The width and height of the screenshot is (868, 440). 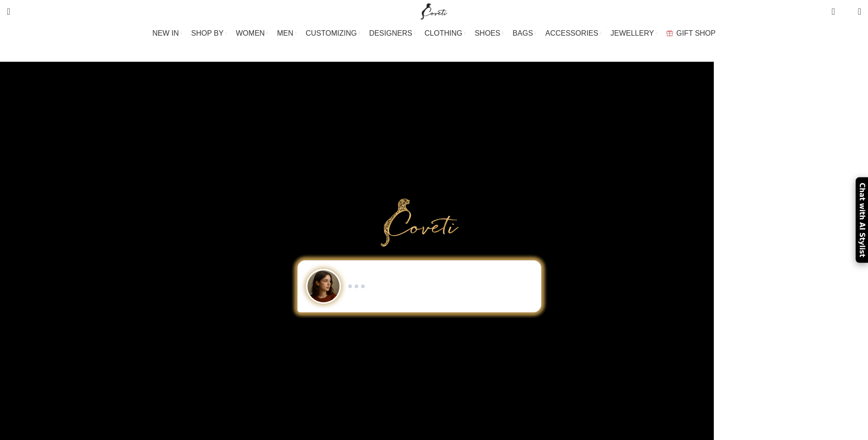 What do you see at coordinates (443, 33) in the screenshot?
I see `span: CLOTHING` at bounding box center [443, 33].